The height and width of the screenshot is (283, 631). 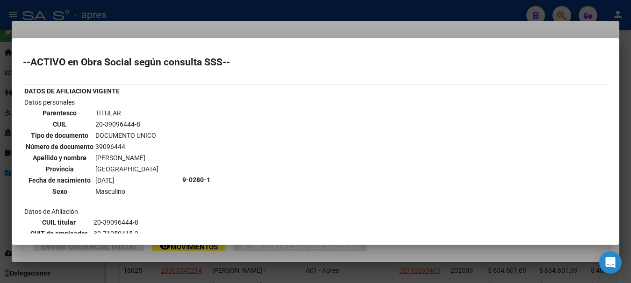 I want to click on h2: --ACTIVO en Obra Social según consulta SSS--, so click(x=316, y=62).